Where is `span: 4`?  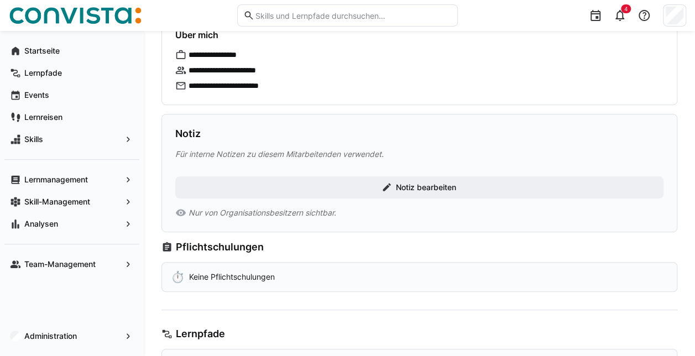 span: 4 is located at coordinates (626, 9).